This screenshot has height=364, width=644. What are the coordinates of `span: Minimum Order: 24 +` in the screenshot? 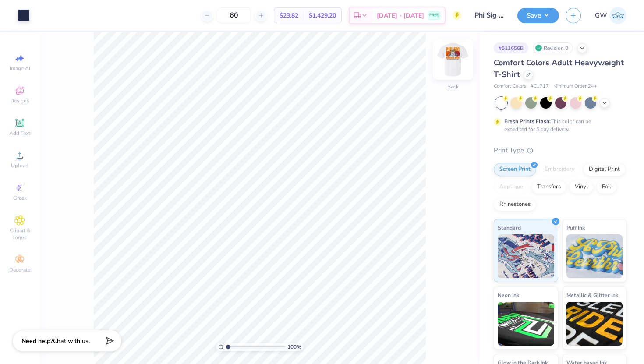 It's located at (575, 87).